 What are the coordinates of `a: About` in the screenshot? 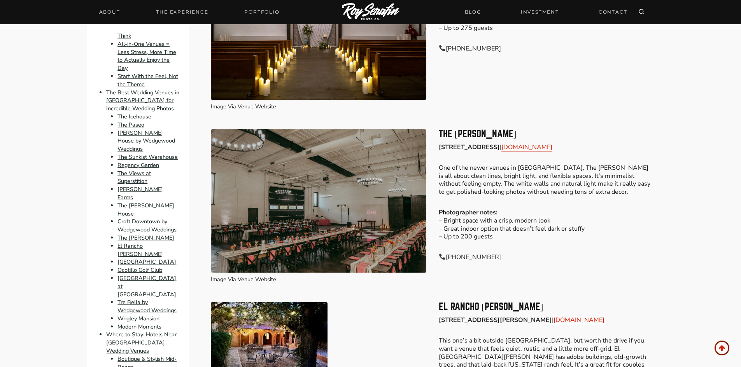 It's located at (110, 12).